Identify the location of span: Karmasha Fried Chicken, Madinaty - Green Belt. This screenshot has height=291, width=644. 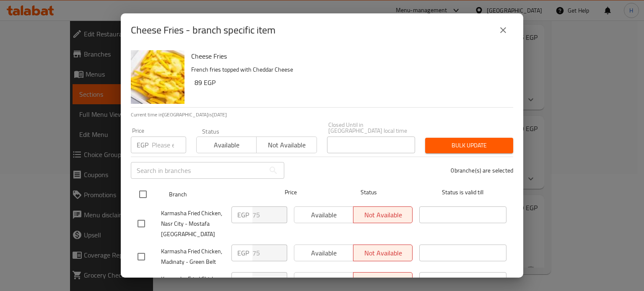
(193, 257).